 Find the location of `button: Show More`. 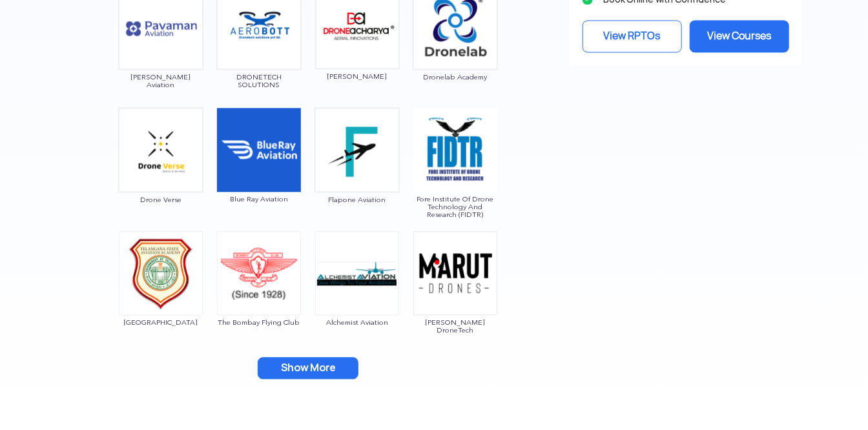

button: Show More is located at coordinates (308, 368).